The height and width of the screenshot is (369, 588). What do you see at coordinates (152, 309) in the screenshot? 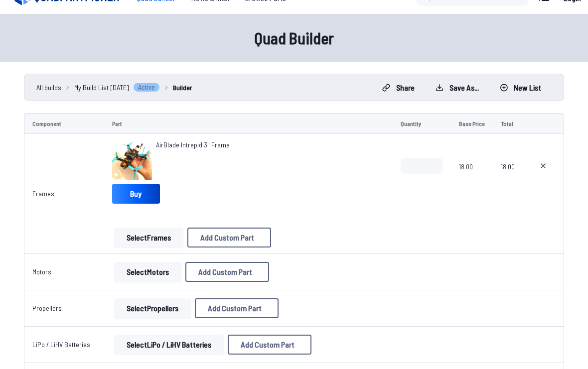
I see `button: SelectPropellers` at bounding box center [152, 309].